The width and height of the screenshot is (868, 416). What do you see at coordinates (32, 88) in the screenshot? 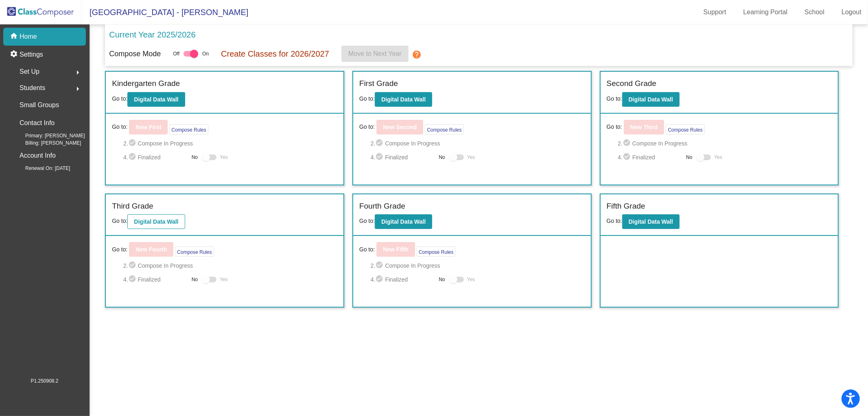
I see `span: Students` at bounding box center [32, 88].